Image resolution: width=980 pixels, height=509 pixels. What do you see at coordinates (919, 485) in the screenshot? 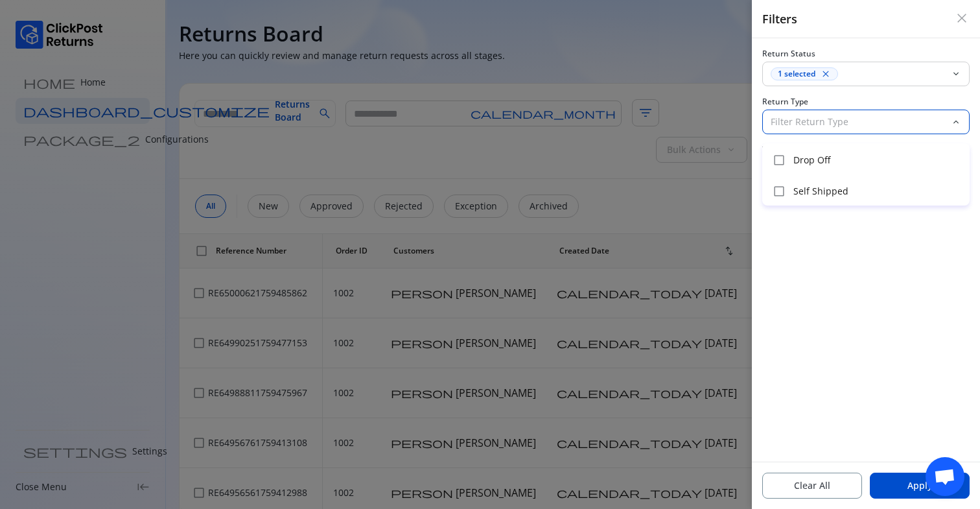
I see `span: Apply` at bounding box center [919, 485].